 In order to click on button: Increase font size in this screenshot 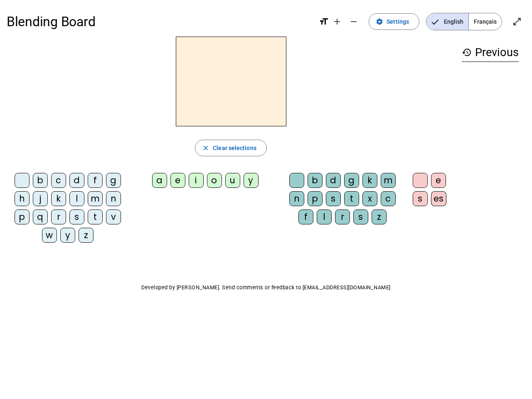, I will do `click(338, 21)`.